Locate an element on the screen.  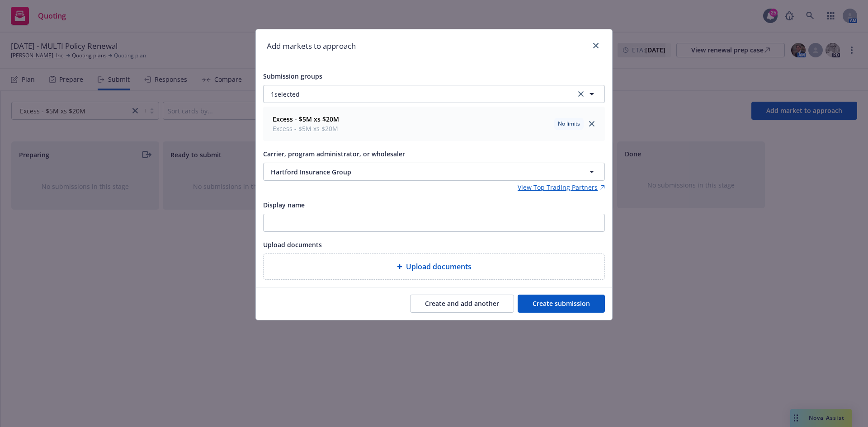
strong: Excess - $5M xs $20M is located at coordinates (306, 119).